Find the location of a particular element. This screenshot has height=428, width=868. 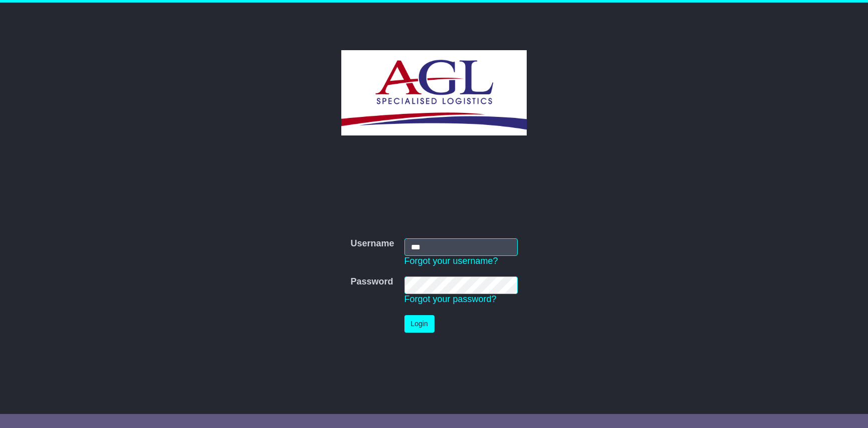

img: AGL SPECIALISED LOGISTICS is located at coordinates (434, 93).